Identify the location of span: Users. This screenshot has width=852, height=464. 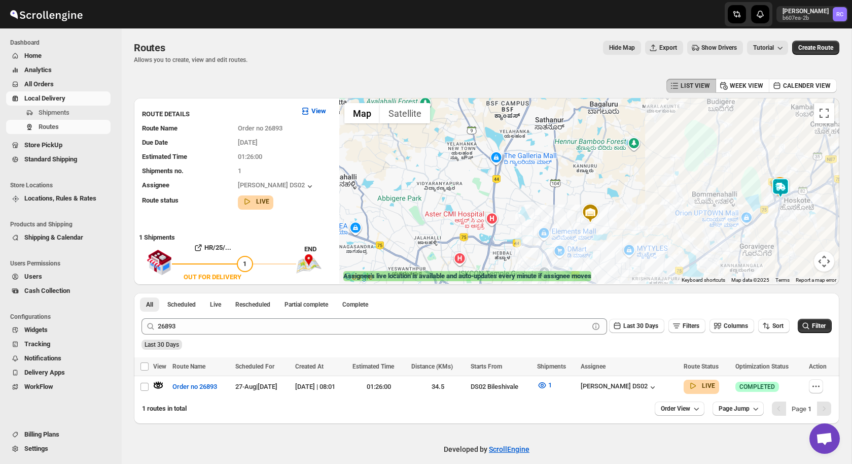
(33, 276).